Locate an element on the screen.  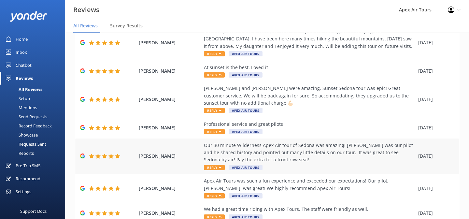
div: Professional service and great pilots is located at coordinates (309, 124).